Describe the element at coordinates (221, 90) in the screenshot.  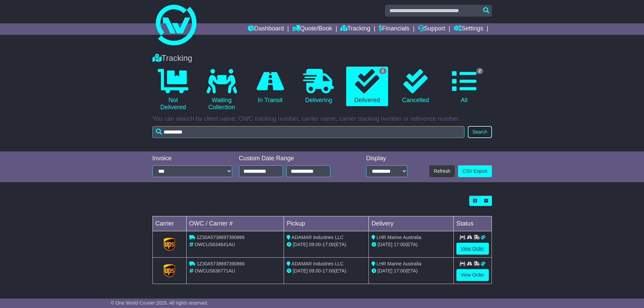
I see `a: Waiting Collection` at that location.